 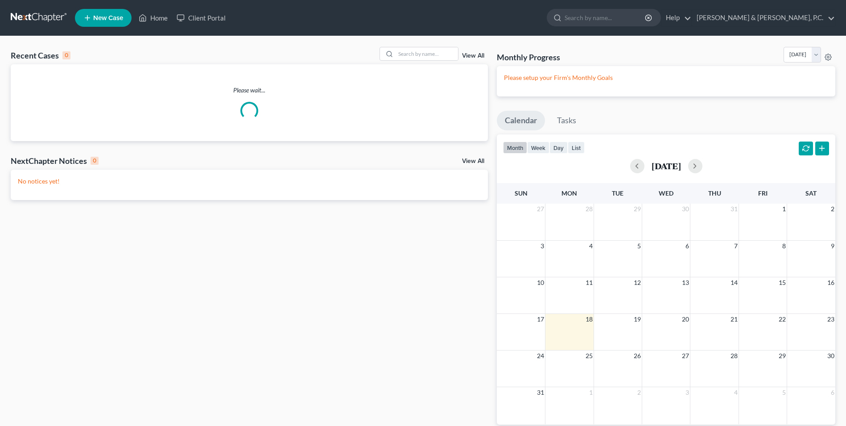 I want to click on a: Calendar, so click(x=521, y=120).